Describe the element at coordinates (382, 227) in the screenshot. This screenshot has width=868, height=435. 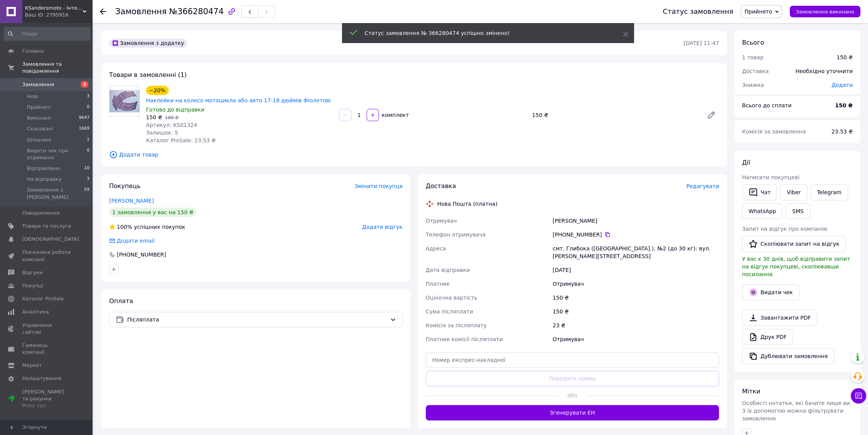
I see `span: Додати відгук` at that location.